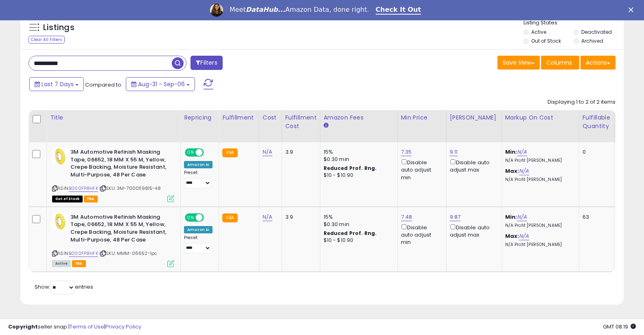  What do you see at coordinates (326, 126) in the screenshot?
I see `small: Amazon Fees.` at bounding box center [326, 126].